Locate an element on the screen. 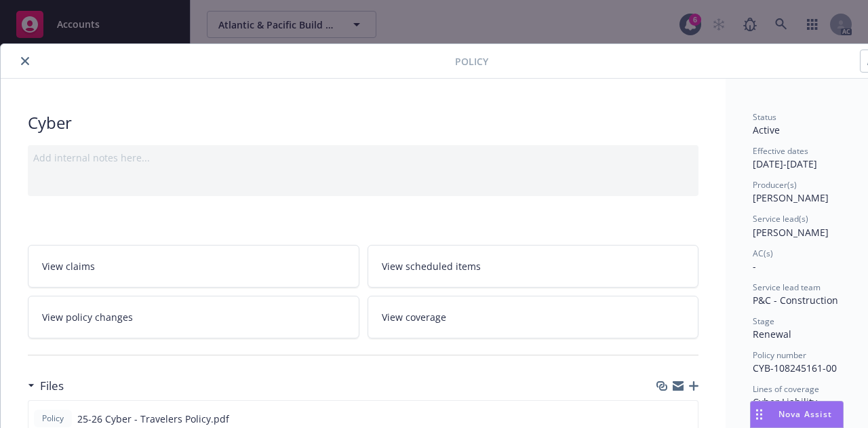  a: View coverage is located at coordinates (533, 317).